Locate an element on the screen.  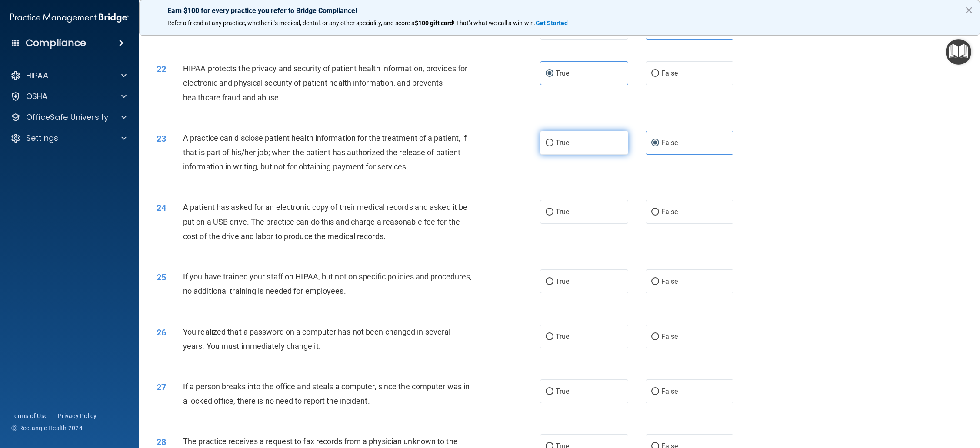
span: A practice can disclose patient health information for the treatment of a patient, if that is par... is located at coordinates (325, 152).